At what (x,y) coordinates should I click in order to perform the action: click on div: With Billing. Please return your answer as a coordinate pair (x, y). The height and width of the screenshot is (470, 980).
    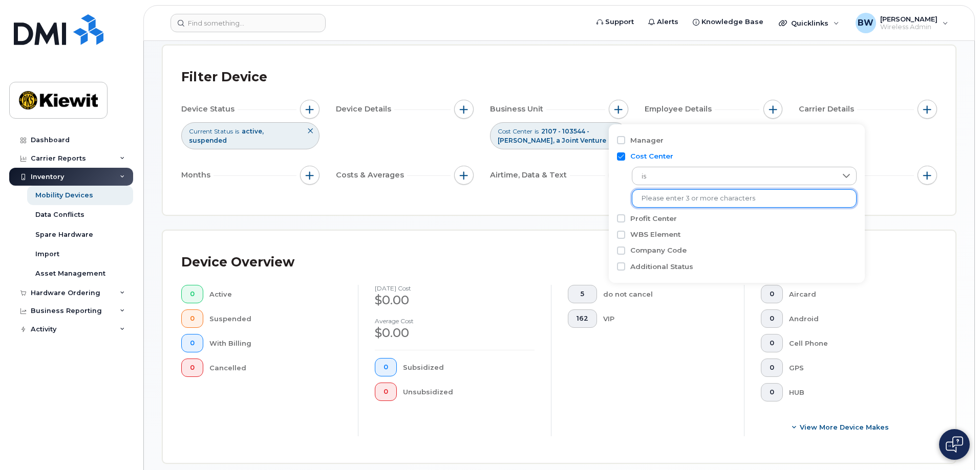
    Looking at the image, I should click on (275, 343).